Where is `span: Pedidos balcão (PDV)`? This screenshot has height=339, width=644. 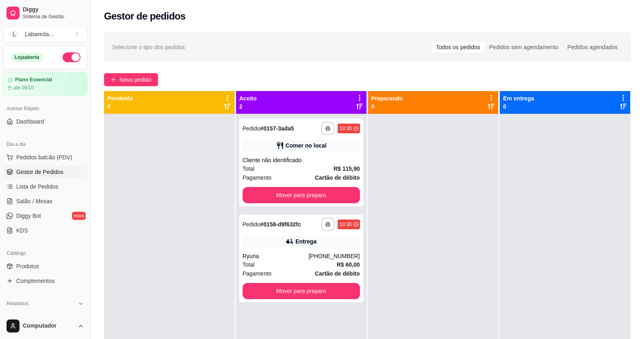
span: Pedidos balcão (PDV) is located at coordinates (44, 158).